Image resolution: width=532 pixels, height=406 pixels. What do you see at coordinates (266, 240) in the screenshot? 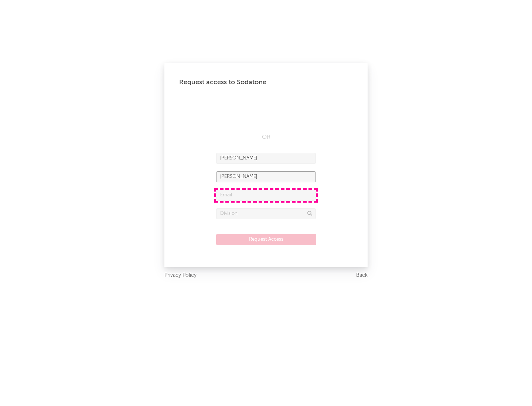
I see `button: Request Access` at bounding box center [266, 240].